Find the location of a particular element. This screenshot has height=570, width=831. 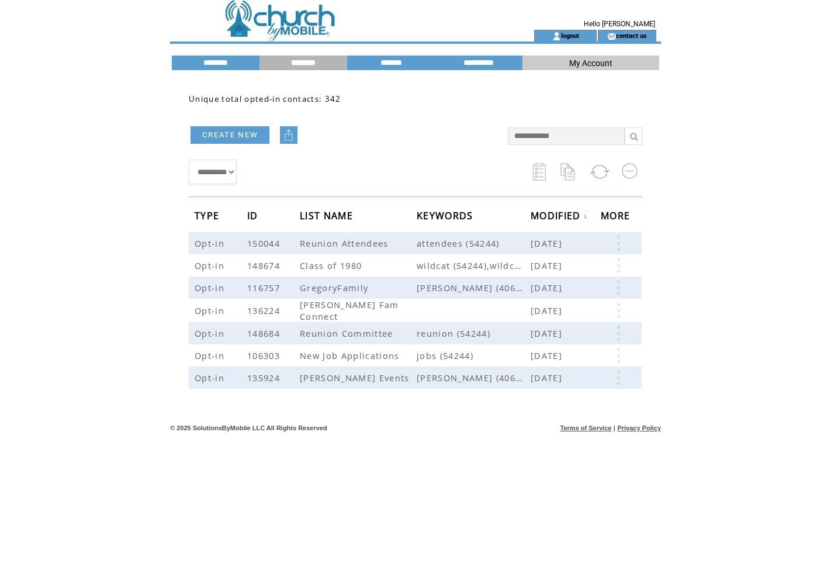

span: reunion (54244) is located at coordinates (473, 333).